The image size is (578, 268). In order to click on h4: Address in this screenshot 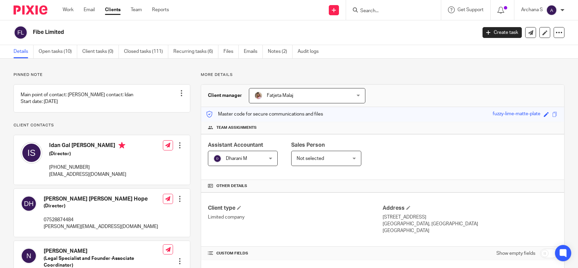, I will do `click(470, 208)`.